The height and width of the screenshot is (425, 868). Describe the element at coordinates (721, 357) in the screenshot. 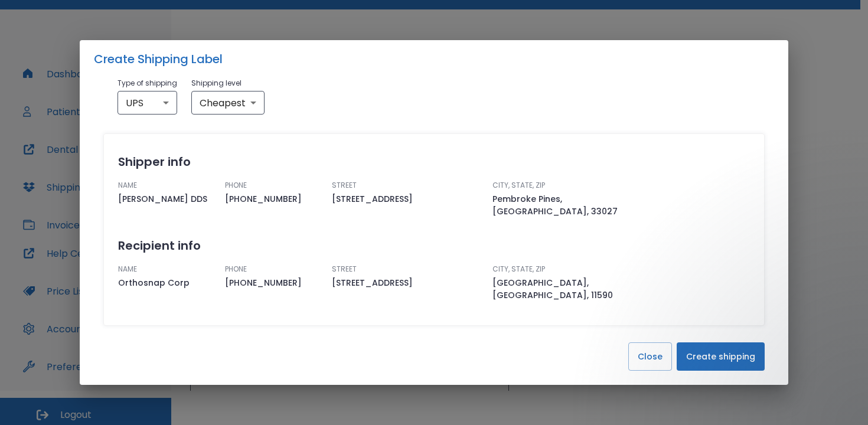

I see `button: Create shipping` at that location.